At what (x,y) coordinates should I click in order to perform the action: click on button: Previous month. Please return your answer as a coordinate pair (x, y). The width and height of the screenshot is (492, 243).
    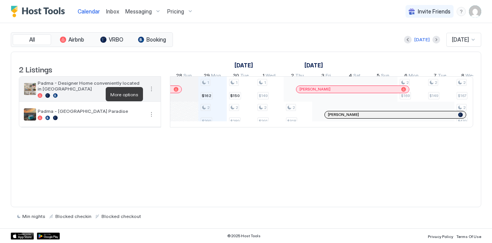
    Looking at the image, I should click on (408, 40).